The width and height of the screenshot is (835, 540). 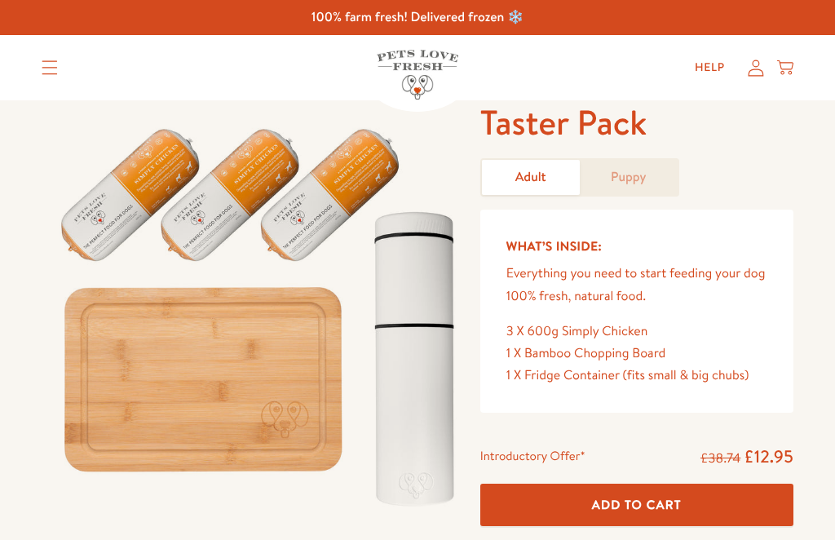 I want to click on div: Introductory Offer*, so click(x=533, y=457).